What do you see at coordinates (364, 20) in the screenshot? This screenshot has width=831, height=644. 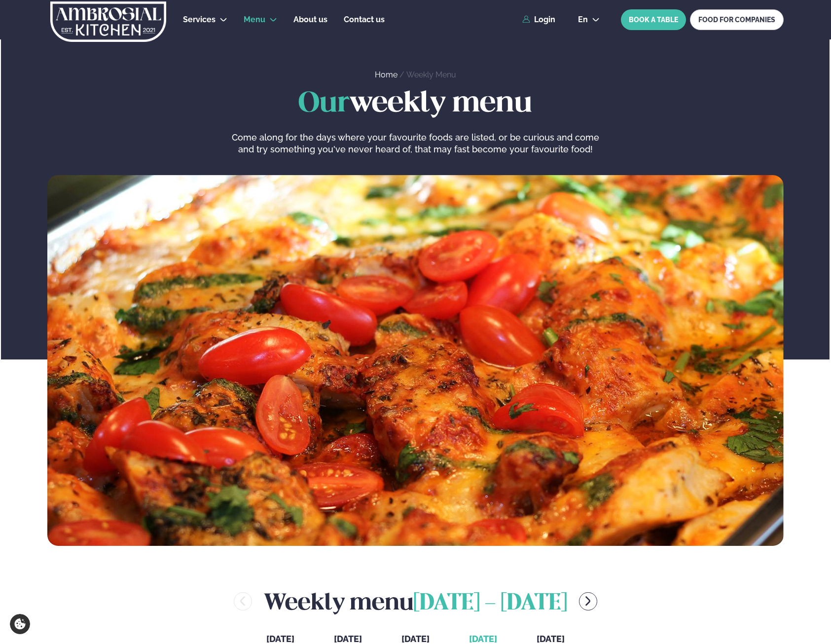 I see `a: Contact us` at bounding box center [364, 20].